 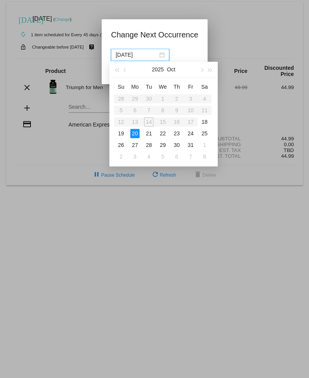 I want to click on div: 31, so click(x=190, y=145).